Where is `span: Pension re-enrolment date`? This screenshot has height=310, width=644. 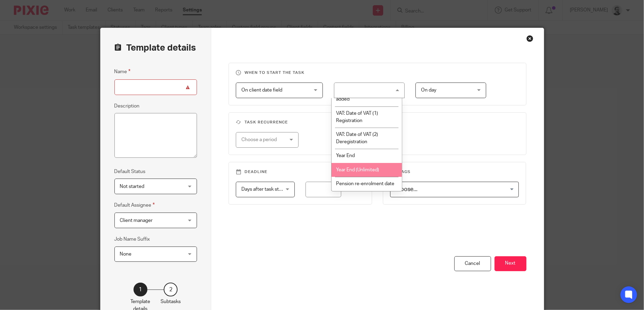 span: Pension re-enrolment date is located at coordinates (365, 184).